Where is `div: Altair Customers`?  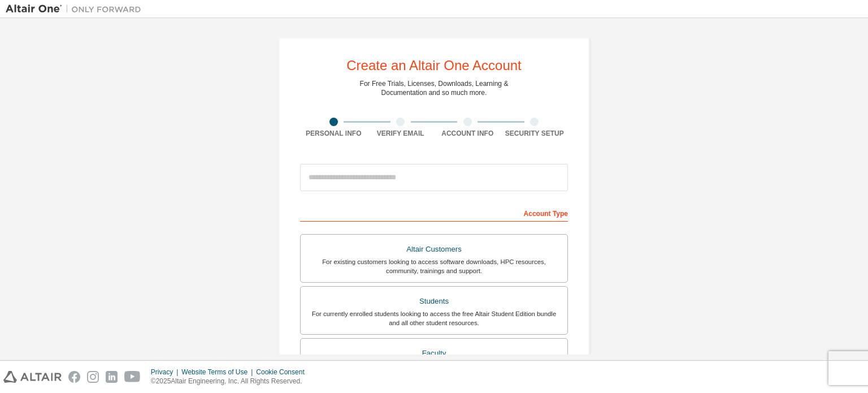 div: Altair Customers is located at coordinates (434, 249).